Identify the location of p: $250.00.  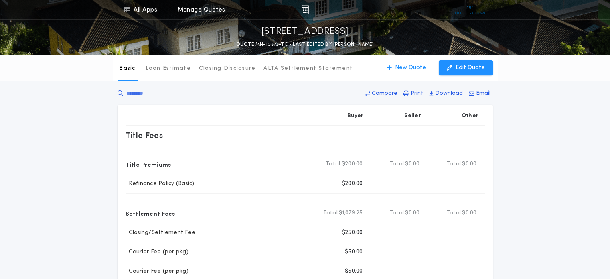
(352, 233).